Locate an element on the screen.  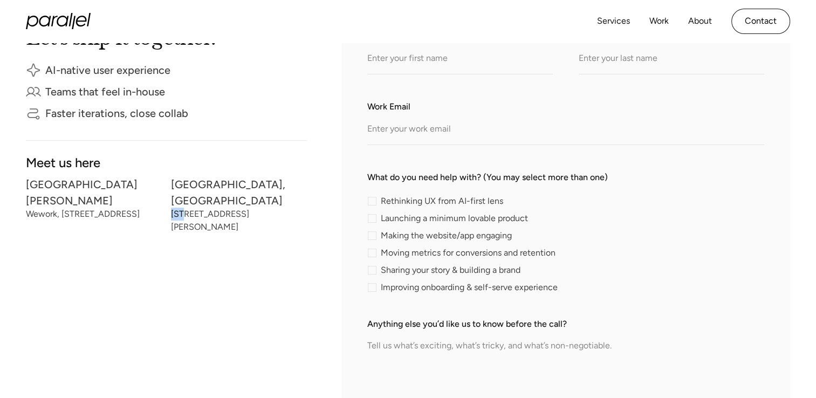
span: Improving onboarding & self-serve experience is located at coordinates (469, 287).